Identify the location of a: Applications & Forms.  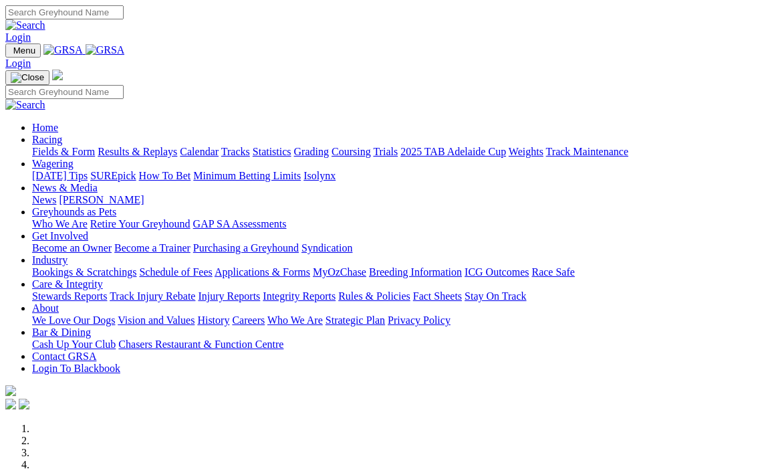
(262, 271).